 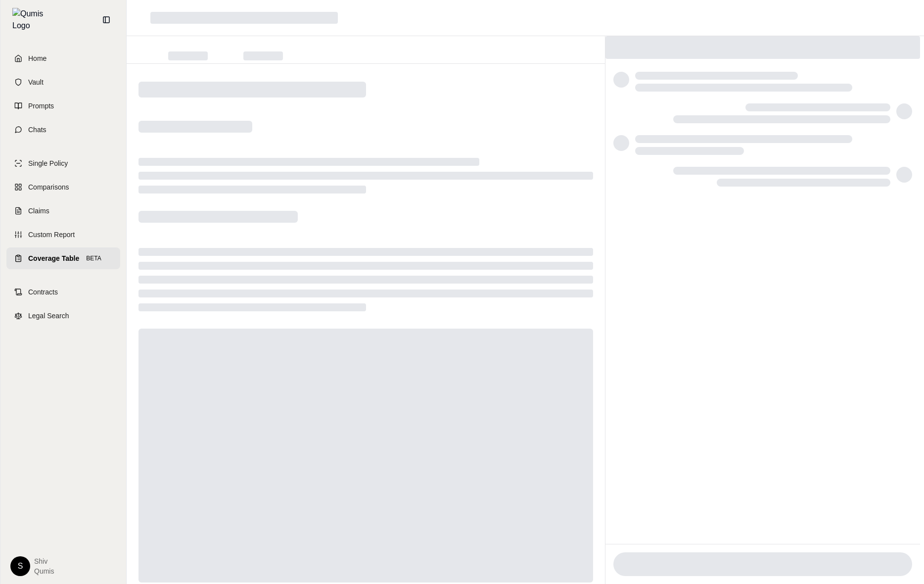 What do you see at coordinates (63, 211) in the screenshot?
I see `a: Claims` at bounding box center [63, 211].